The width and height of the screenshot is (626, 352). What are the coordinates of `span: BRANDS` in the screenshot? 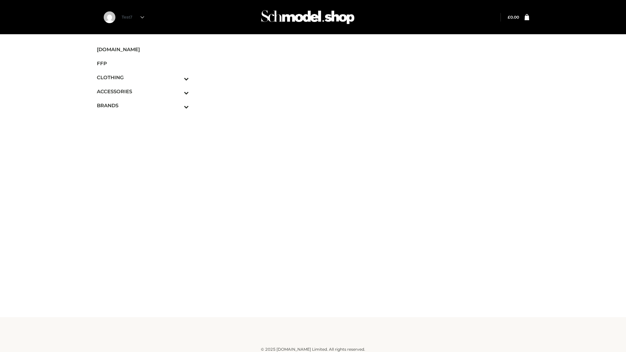 It's located at (143, 105).